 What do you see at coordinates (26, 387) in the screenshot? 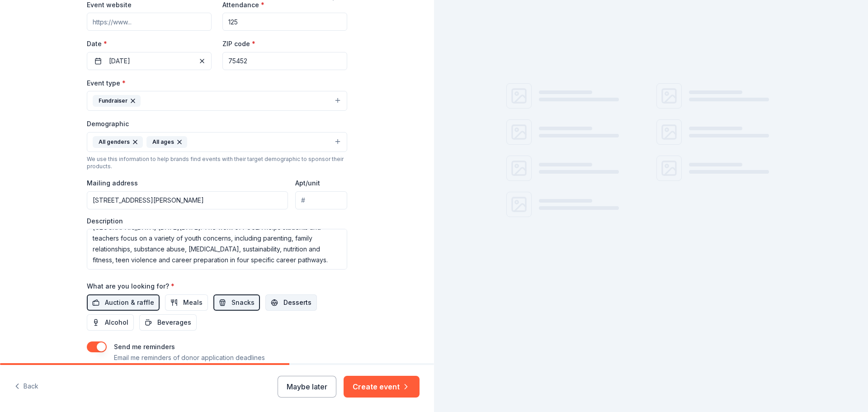
I see `button: Back` at bounding box center [26, 387].